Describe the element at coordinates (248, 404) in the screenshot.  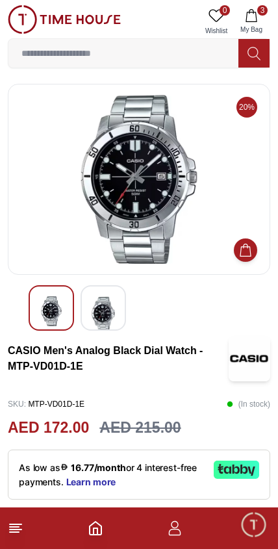
I see `p: ( In stock )` at that location.